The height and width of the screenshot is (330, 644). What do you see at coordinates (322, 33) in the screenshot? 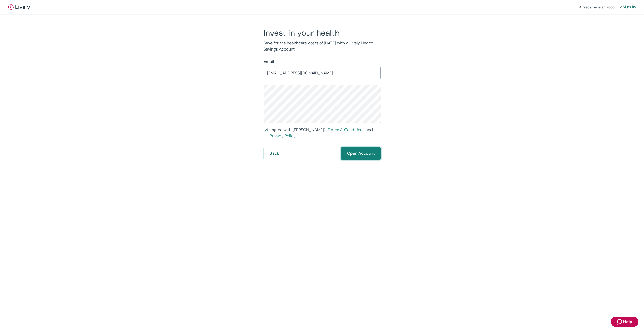
I see `h2: Invest in your health` at bounding box center [322, 33].